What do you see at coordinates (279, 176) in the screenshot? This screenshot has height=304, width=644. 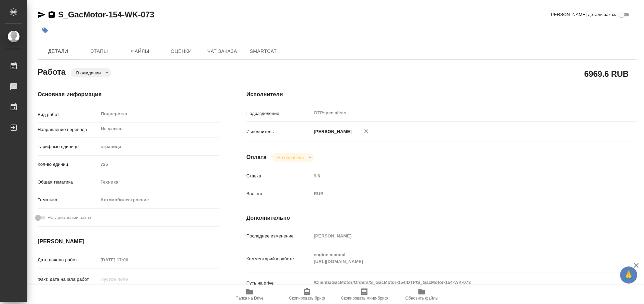 I see `p: Ставка` at bounding box center [279, 176].